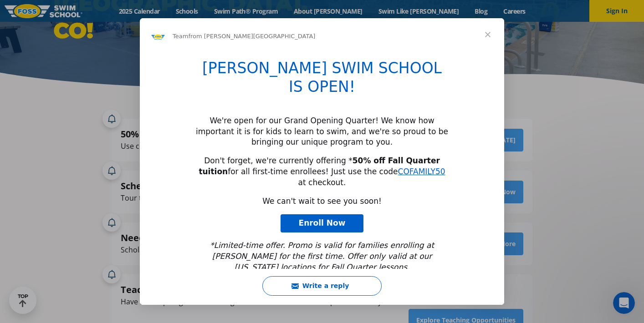 This screenshot has height=323, width=644. What do you see at coordinates (487, 35) in the screenshot?
I see `span: Close` at bounding box center [487, 35].